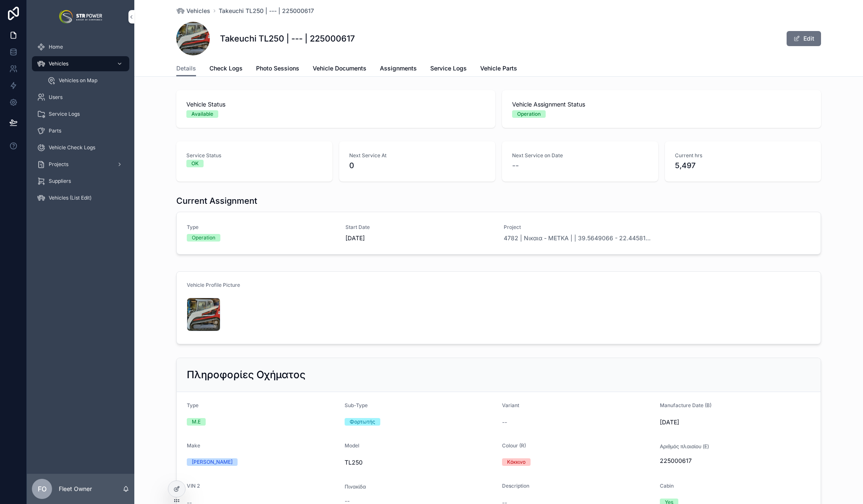 The image size is (863, 504). Describe the element at coordinates (81, 164) in the screenshot. I see `a: Projects` at that location.